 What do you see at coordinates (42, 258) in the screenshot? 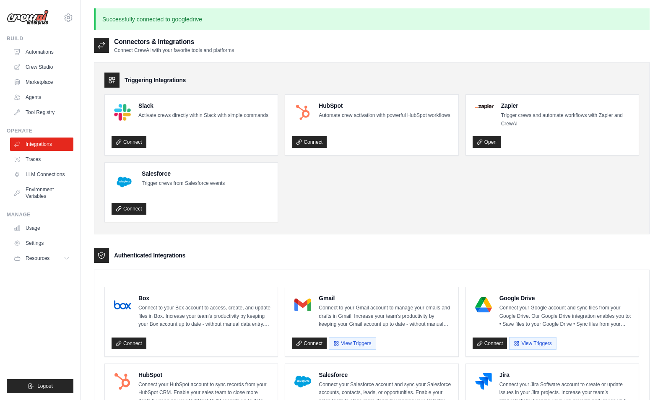
I see `button: Resources` at bounding box center [42, 258].